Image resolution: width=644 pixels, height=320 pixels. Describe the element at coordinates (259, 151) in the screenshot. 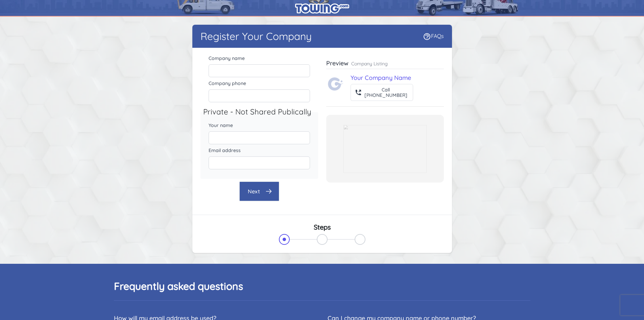

I see `label: Email address` at that location.